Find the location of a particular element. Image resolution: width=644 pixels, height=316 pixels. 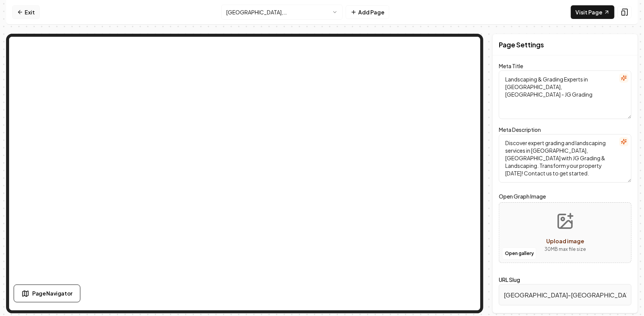

button: Open gallery is located at coordinates (519, 253).